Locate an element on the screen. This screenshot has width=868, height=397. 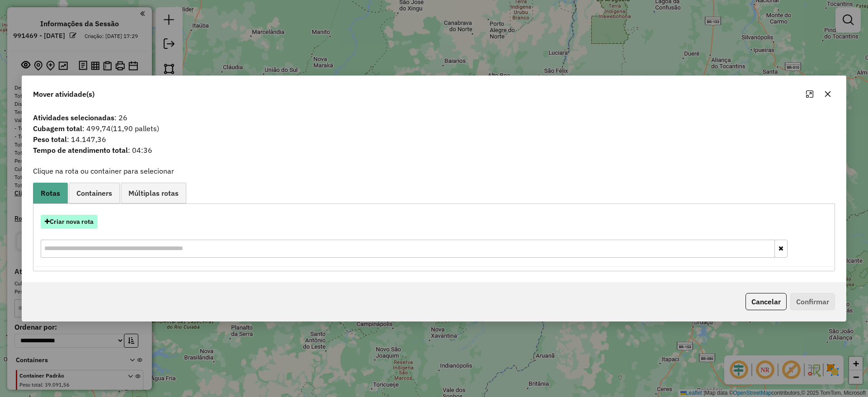
span: (11,90 pallets) is located at coordinates (135, 128).